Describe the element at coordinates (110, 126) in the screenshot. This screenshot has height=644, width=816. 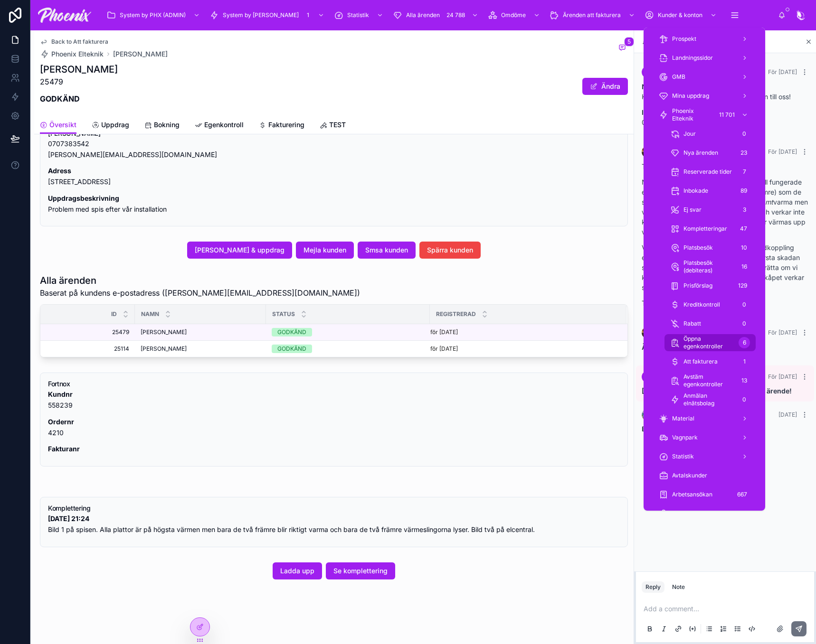
I see `a: Uppdrag` at that location.